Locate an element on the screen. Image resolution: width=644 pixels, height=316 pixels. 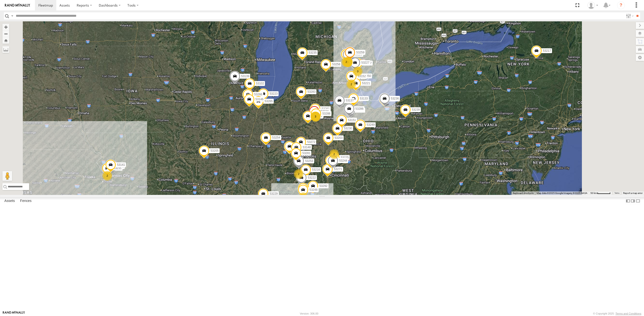
span: 53250 is located at coordinates (367, 76).